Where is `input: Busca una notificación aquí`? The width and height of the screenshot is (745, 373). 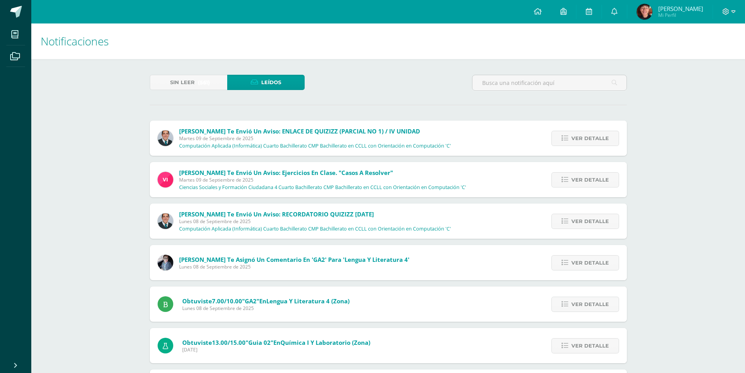 input: Busca una notificación aquí is located at coordinates (550, 83).